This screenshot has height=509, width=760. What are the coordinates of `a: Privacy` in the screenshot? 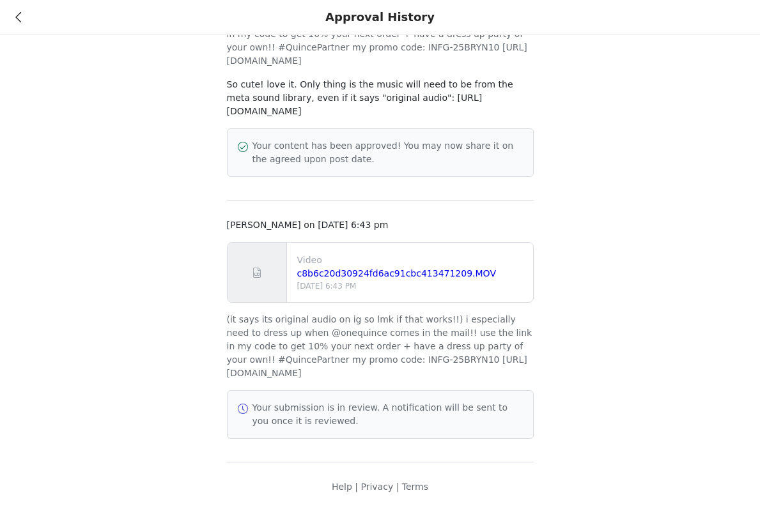 It's located at (376, 487).